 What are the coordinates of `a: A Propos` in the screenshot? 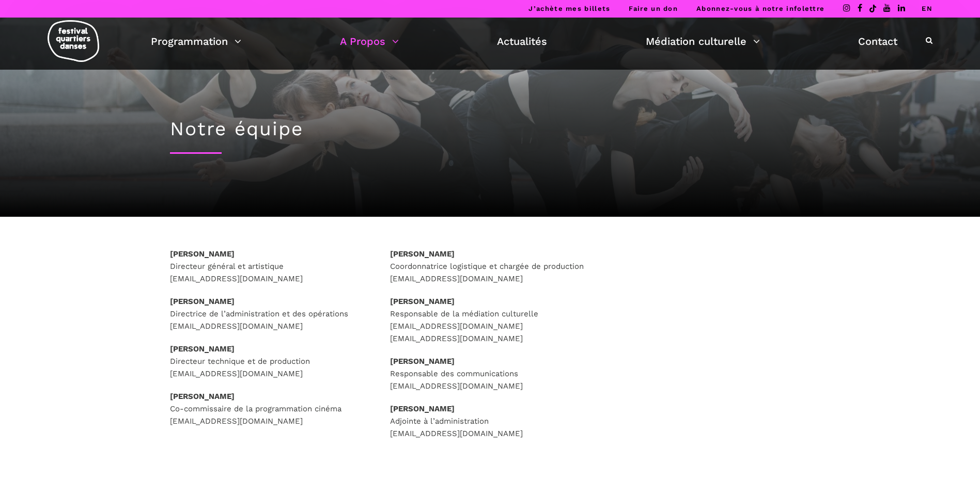 It's located at (369, 41).